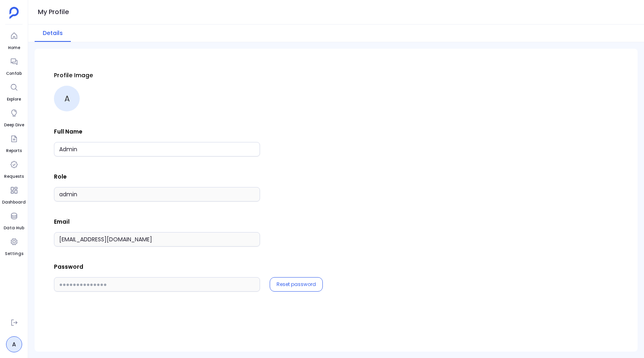 This screenshot has width=644, height=358. Describe the element at coordinates (14, 99) in the screenshot. I see `span: Explore` at that location.